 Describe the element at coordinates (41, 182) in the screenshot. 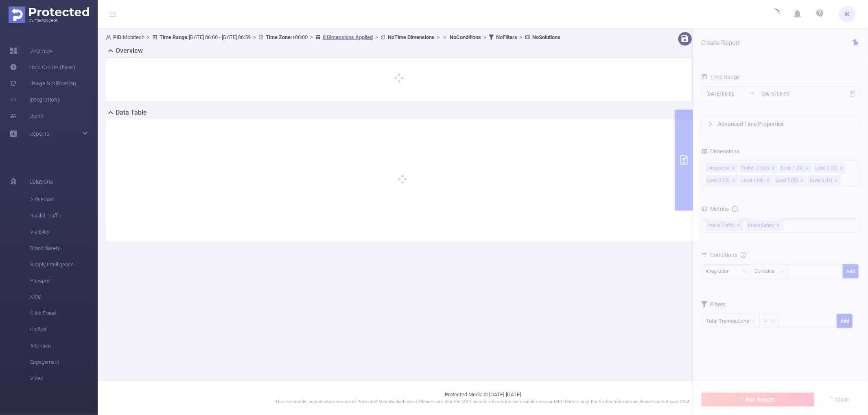

I see `span: Solutions` at that location.